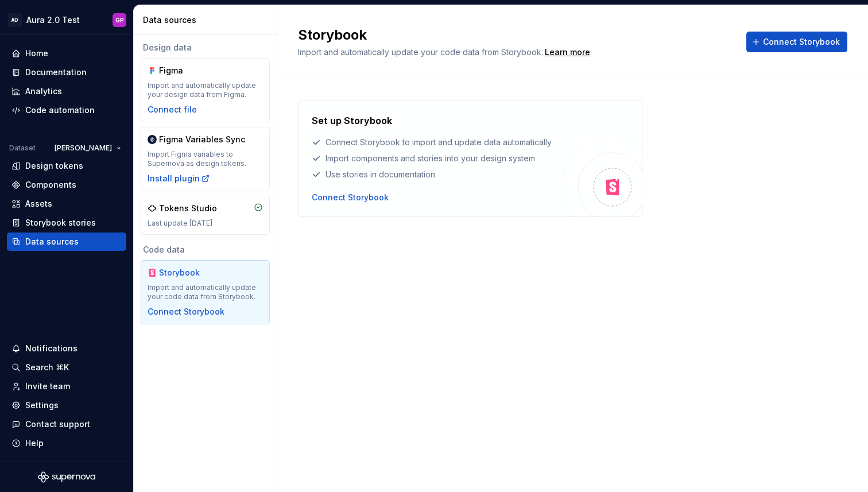  What do you see at coordinates (42, 406) in the screenshot?
I see `div: Settings` at bounding box center [42, 406].